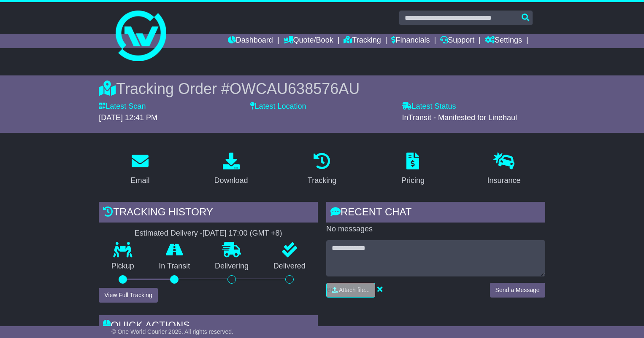 Image resolution: width=644 pixels, height=338 pixels. What do you see at coordinates (122, 267) in the screenshot?
I see `p: Pickup` at bounding box center [122, 267].